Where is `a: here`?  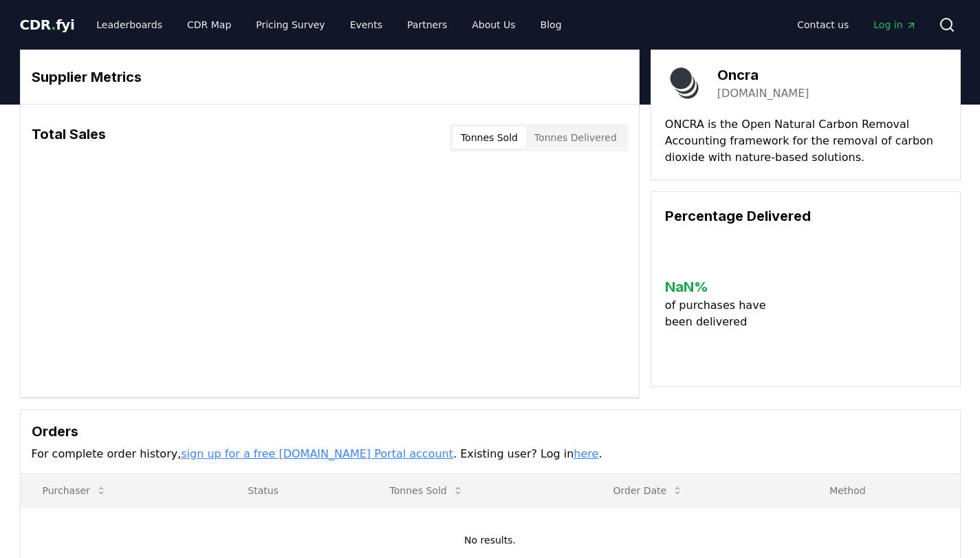 a: here is located at coordinates (586, 454).